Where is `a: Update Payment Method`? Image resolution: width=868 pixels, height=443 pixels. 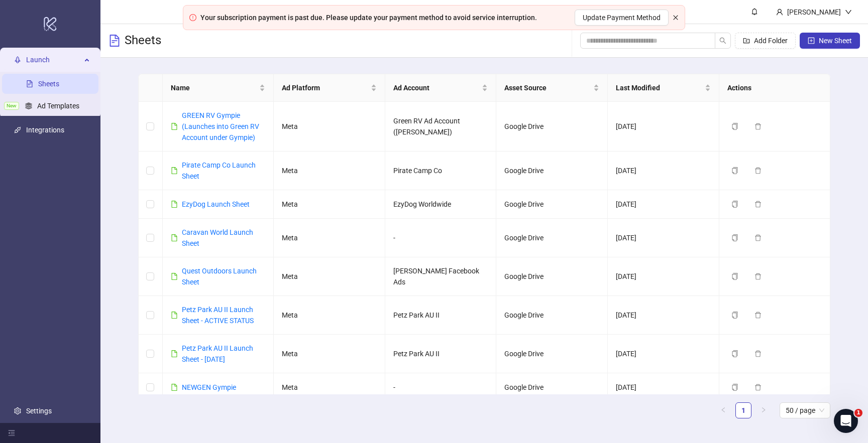
a: Update Payment Method is located at coordinates (622, 18).